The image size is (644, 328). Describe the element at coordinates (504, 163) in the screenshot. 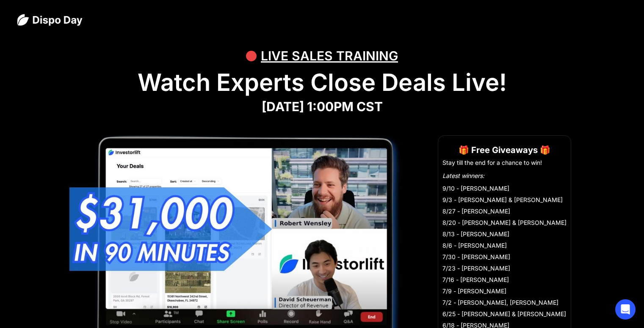

I see `li: Stay till the end for a chance to win!` at that location.